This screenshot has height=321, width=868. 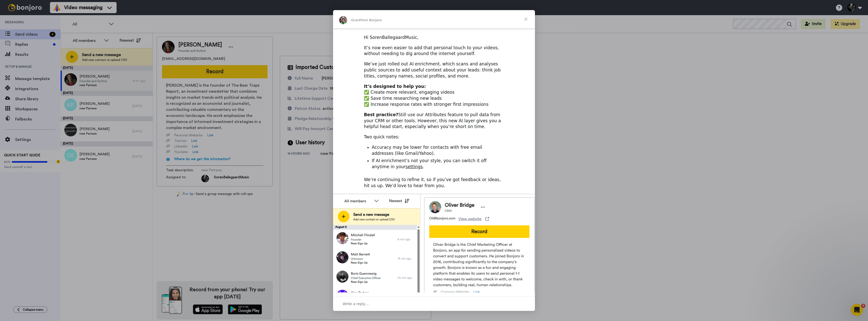 I want to click on li: If AI enrichment’s not your style, you can switch it off anytime in your ., so click(x=438, y=164).